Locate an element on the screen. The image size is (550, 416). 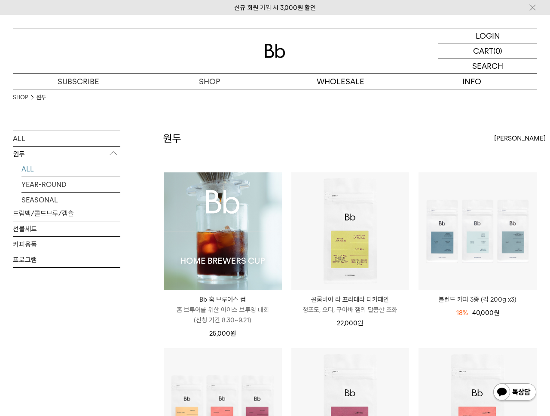
p: SHOP is located at coordinates (209, 81).